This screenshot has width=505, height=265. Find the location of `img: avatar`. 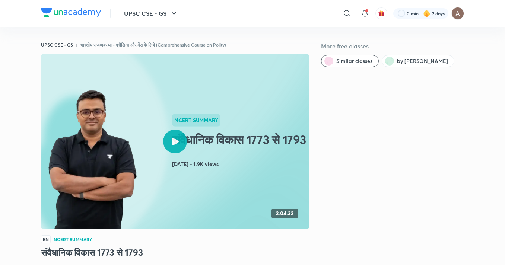

img: avatar is located at coordinates (381, 13).